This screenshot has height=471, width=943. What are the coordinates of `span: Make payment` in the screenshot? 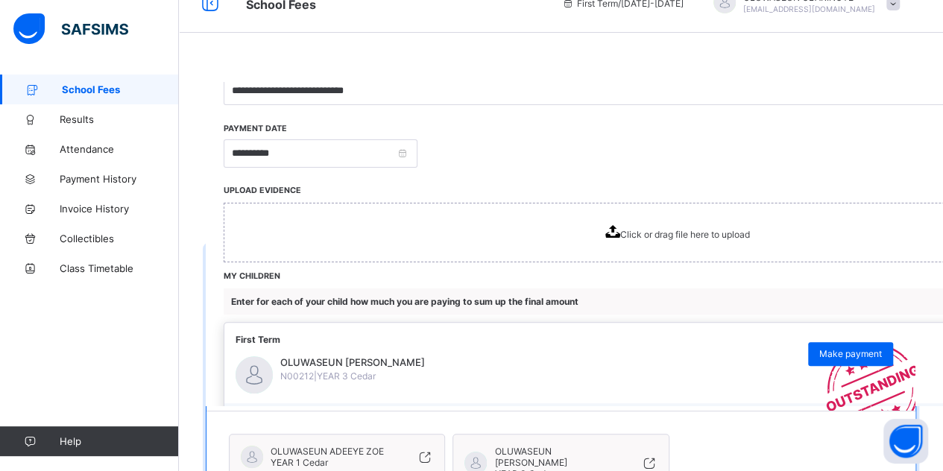 It's located at (851, 353).